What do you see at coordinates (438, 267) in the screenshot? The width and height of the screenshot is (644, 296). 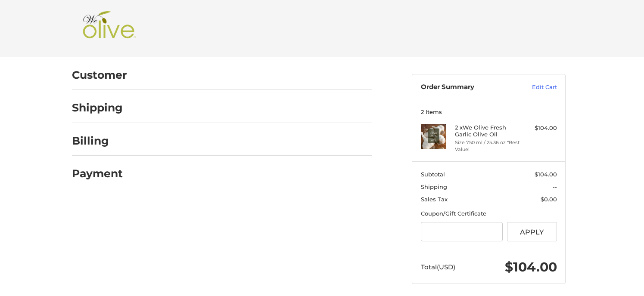 I see `span: Total (USD)` at bounding box center [438, 267].